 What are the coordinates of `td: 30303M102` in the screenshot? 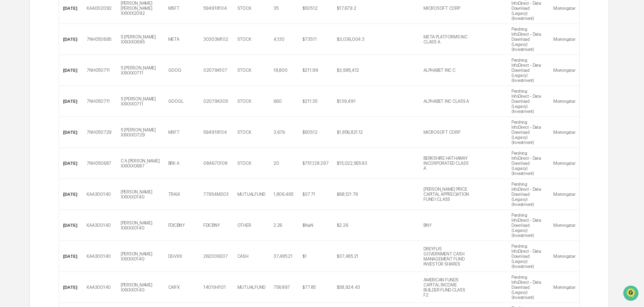 It's located at (216, 39).